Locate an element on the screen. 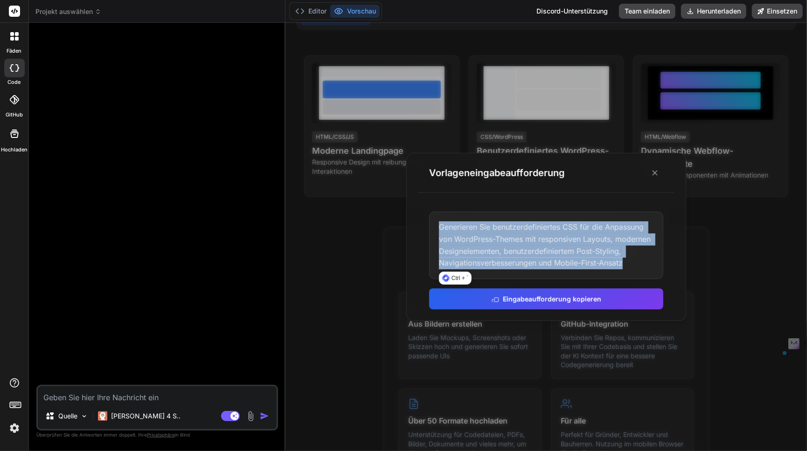  font: Einsetzen is located at coordinates (781, 11).